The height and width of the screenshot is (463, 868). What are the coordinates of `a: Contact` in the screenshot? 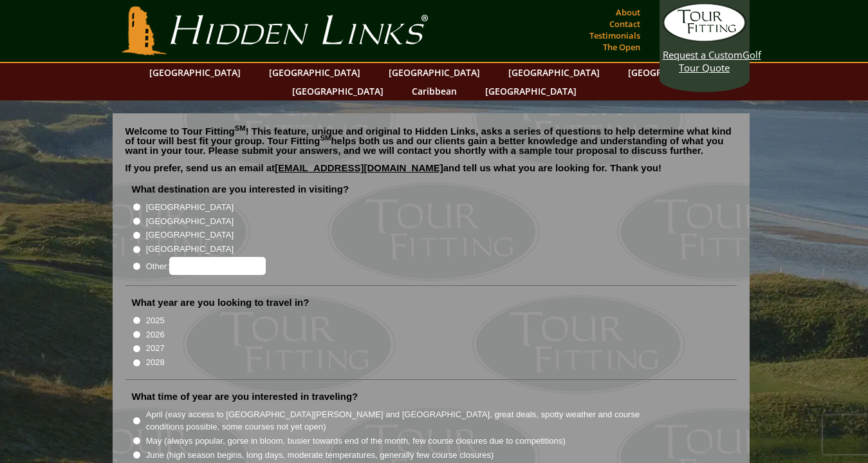 It's located at (625, 24).